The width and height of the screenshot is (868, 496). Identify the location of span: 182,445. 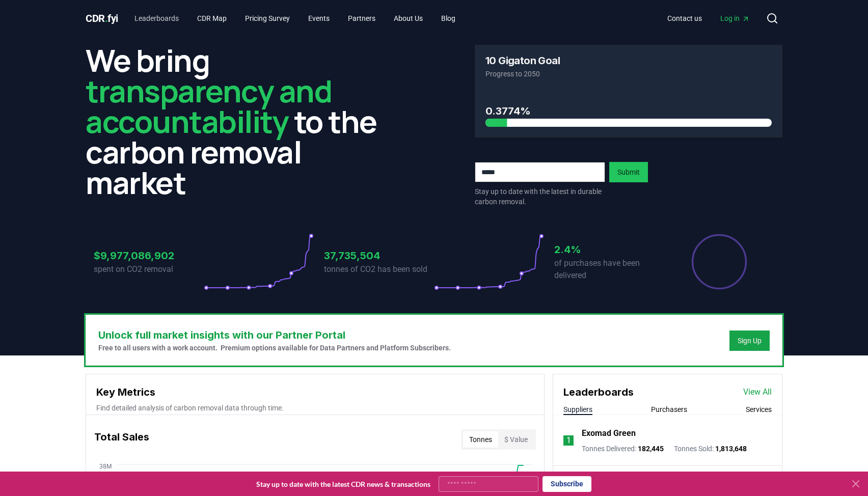
(651, 449).